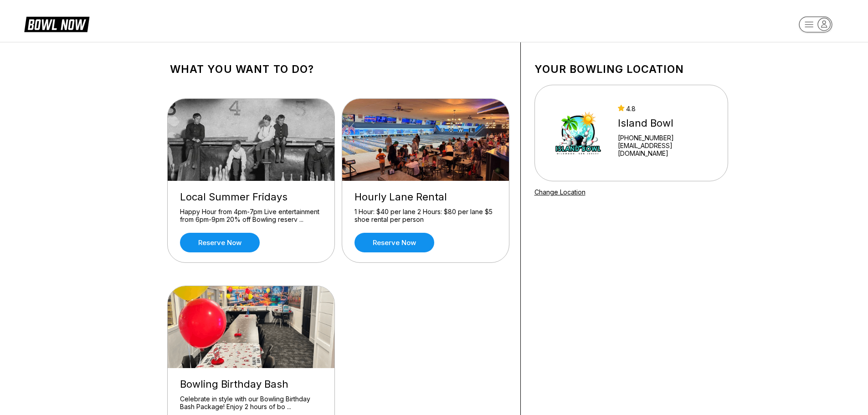 The height and width of the screenshot is (415, 868). What do you see at coordinates (426, 140) in the screenshot?
I see `img: Hourly Lane Rental` at bounding box center [426, 140].